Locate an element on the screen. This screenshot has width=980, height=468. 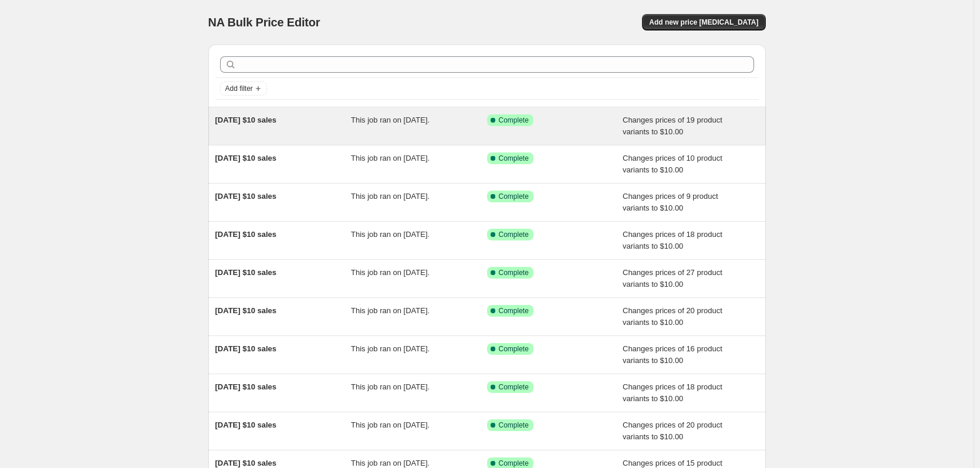
span: Add filter is located at coordinates (239, 89).